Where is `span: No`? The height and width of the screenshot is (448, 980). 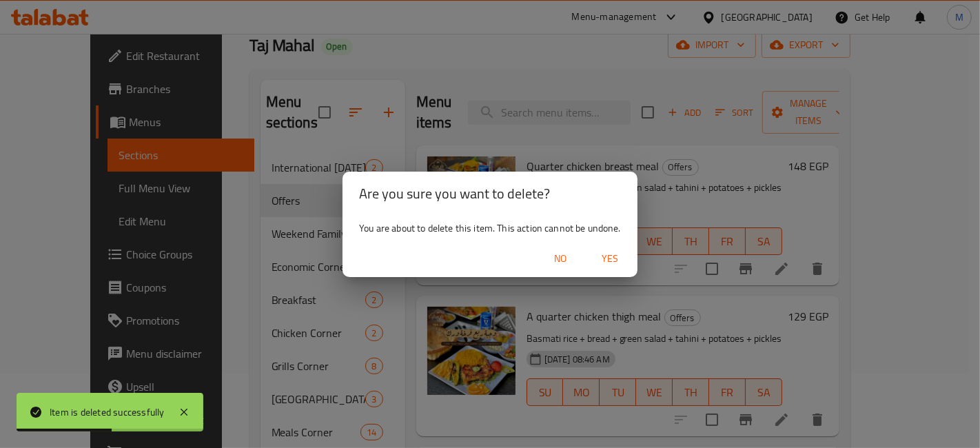
span: No is located at coordinates (561, 259).